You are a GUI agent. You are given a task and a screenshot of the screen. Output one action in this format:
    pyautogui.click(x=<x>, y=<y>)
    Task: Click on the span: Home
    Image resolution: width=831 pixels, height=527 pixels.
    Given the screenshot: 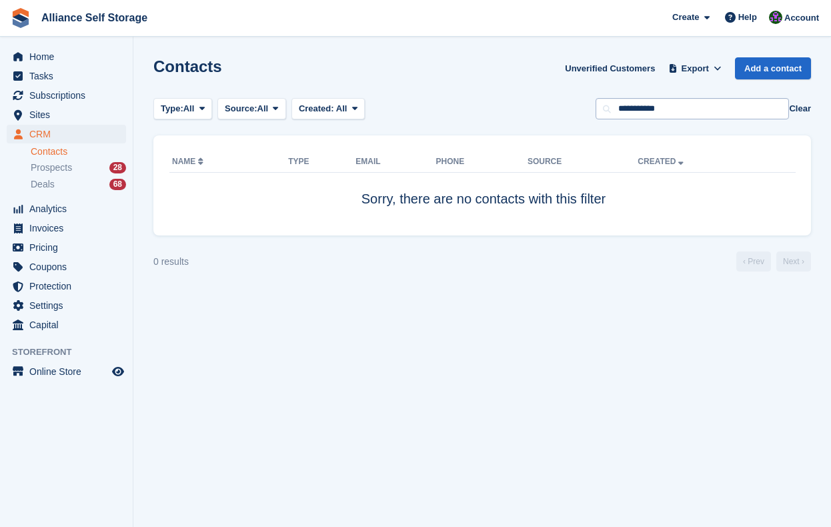 What is the action you would take?
    pyautogui.click(x=69, y=57)
    